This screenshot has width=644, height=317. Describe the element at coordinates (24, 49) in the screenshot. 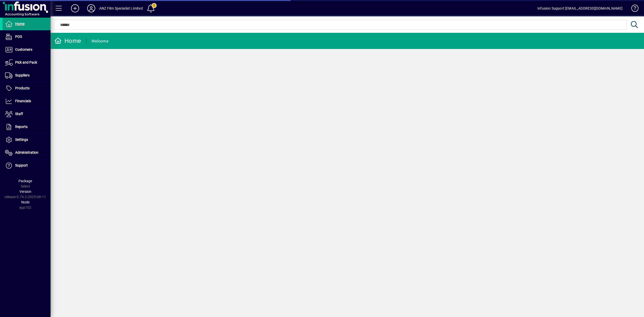

I see `span: Customers` at that location.